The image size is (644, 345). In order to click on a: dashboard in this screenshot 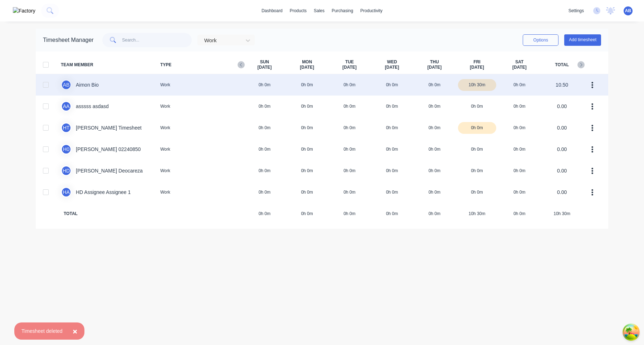, I will do `click(272, 11)`.